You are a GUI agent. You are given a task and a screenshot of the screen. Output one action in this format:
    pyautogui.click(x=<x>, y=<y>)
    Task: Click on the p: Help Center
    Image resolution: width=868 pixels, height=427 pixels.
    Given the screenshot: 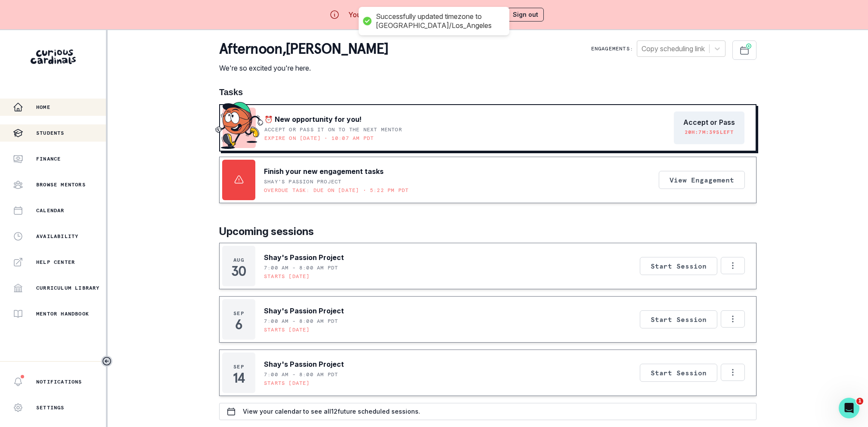 What is the action you would take?
    pyautogui.click(x=56, y=262)
    